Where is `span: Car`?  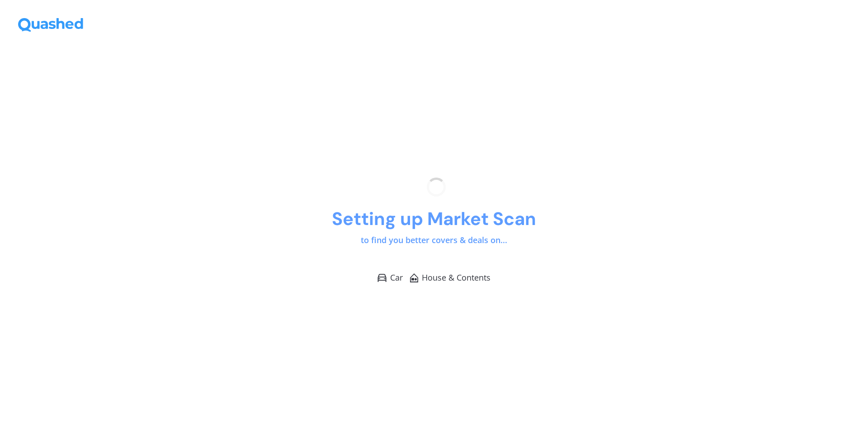
span: Car is located at coordinates (396, 278).